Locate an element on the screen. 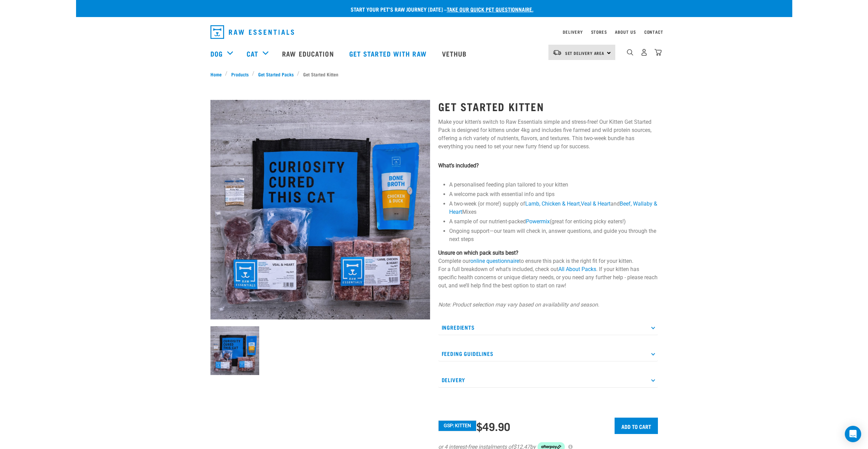 This screenshot has width=868, height=449. strong: What’s included? is located at coordinates (459, 165).